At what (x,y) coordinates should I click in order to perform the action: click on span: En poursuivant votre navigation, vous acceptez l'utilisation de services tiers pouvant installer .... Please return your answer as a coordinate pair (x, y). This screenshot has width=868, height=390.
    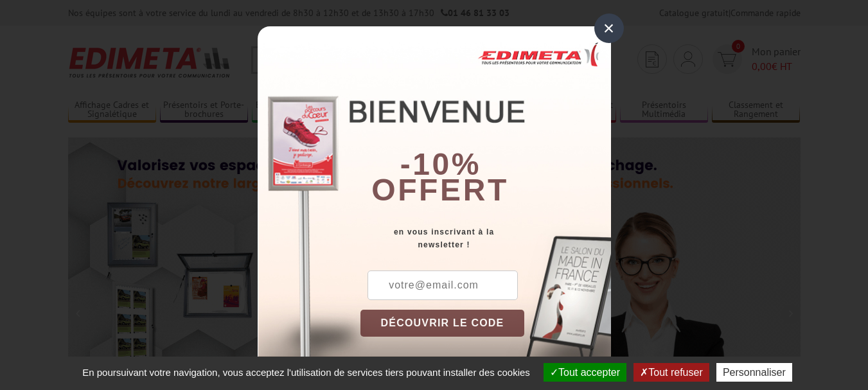
    Looking at the image, I should click on (306, 371).